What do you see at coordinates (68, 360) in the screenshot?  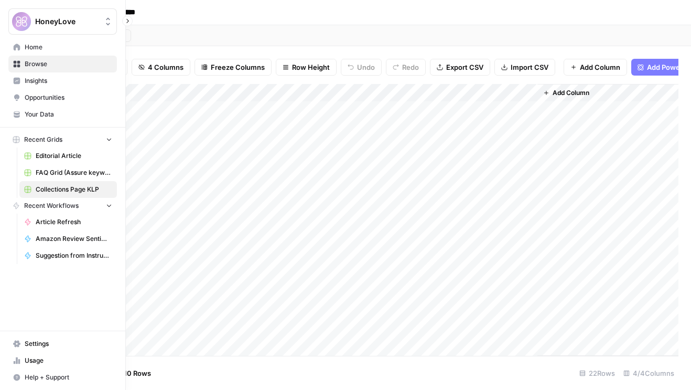 I see `span: Usage` at bounding box center [68, 360].